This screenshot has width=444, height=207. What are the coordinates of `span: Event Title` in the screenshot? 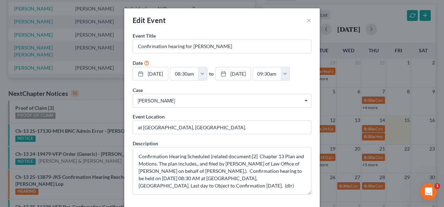 It's located at (144, 36).